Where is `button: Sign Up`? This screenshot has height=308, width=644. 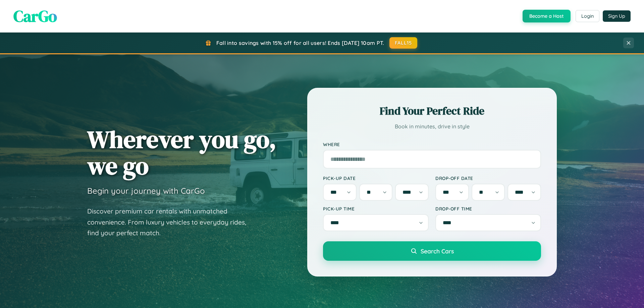
button: Sign Up is located at coordinates (616, 16).